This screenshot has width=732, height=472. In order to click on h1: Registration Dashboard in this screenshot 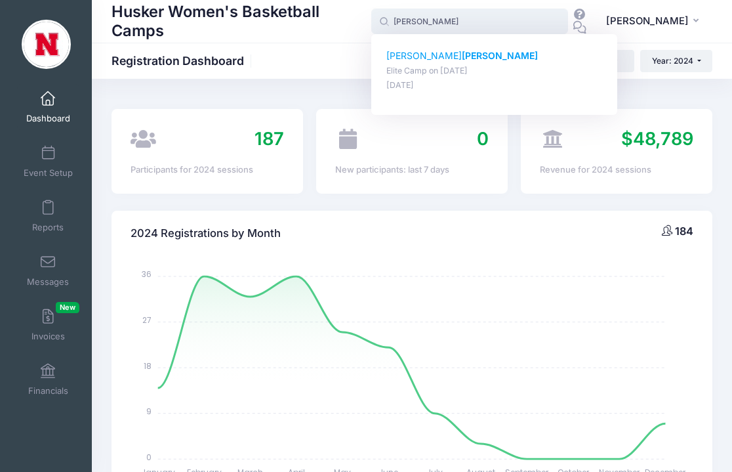, I will do `click(183, 60)`.